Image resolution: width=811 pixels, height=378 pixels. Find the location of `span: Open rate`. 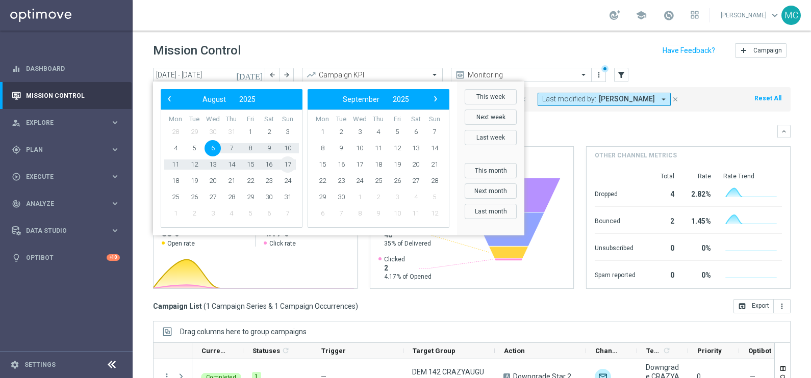

span: Open rate is located at coordinates (181, 244).